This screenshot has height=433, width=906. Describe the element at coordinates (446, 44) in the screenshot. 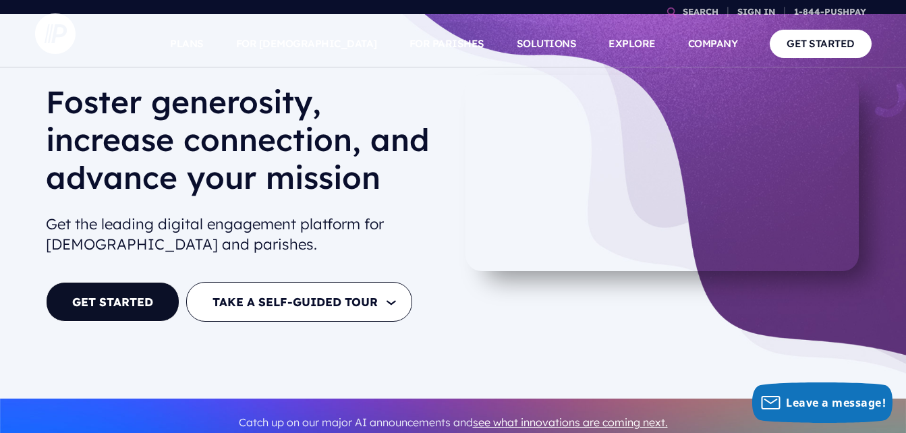

I see `a: FOR PARISHES` at that location.